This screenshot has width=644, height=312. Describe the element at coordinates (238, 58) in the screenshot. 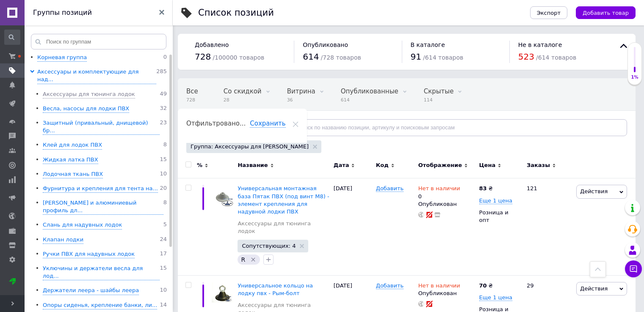

I see `span: / 100000 товаров` at that location.